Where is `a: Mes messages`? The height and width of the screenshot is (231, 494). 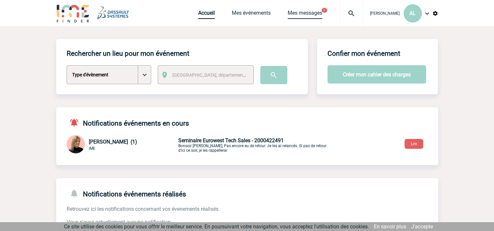 a: Mes messages is located at coordinates (305, 14).